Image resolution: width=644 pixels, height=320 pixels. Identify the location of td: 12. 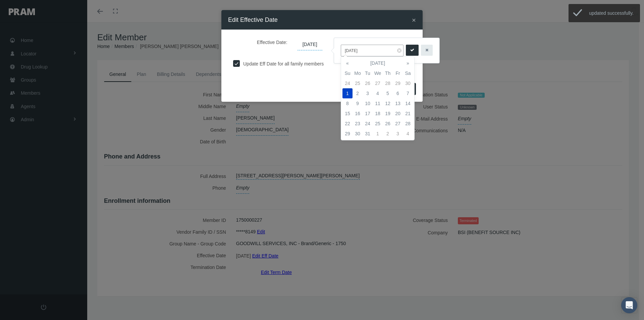
(388, 104).